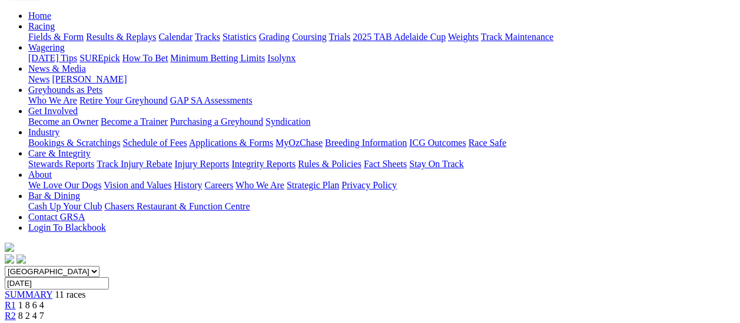 This screenshot has width=740, height=323. I want to click on a: Bookings & Scratchings, so click(74, 142).